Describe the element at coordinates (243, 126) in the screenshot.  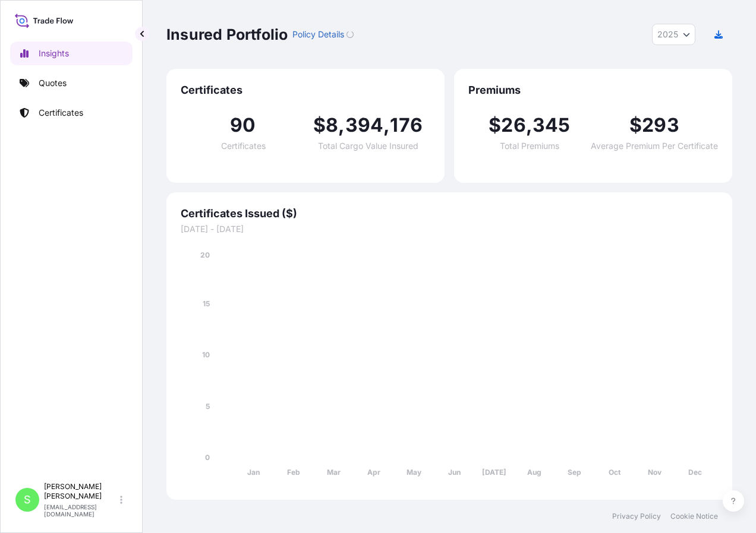
I see `span: 90` at that location.